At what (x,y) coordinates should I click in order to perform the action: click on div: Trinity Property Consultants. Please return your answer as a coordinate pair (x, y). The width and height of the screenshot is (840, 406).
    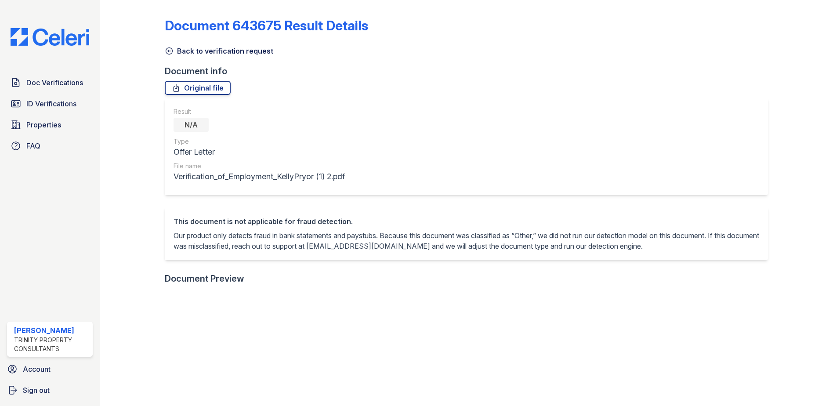
    Looking at the image, I should click on (51, 344).